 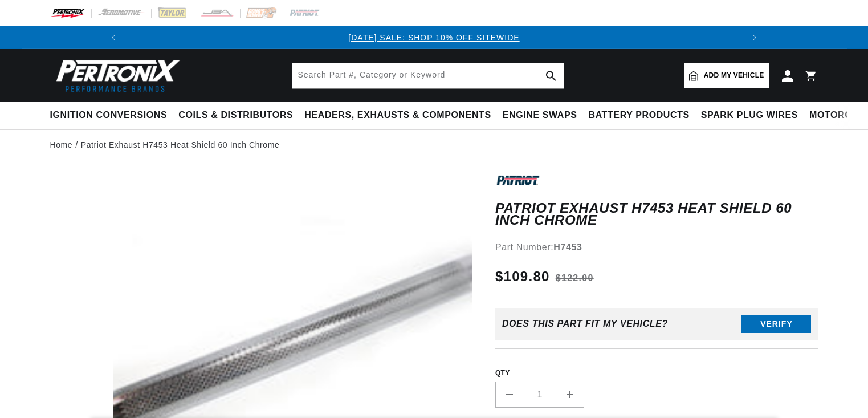 I want to click on span: $109.80, so click(x=523, y=277).